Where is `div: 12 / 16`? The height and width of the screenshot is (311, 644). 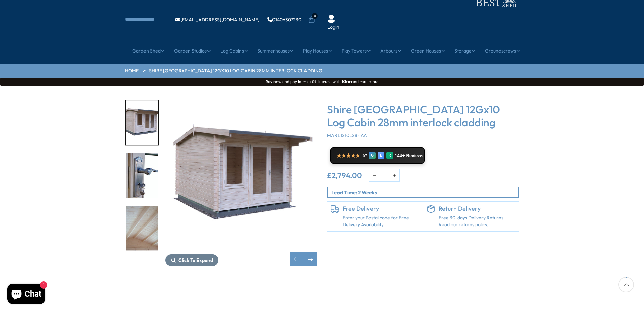
div: 12 / 16 is located at coordinates (142, 175).